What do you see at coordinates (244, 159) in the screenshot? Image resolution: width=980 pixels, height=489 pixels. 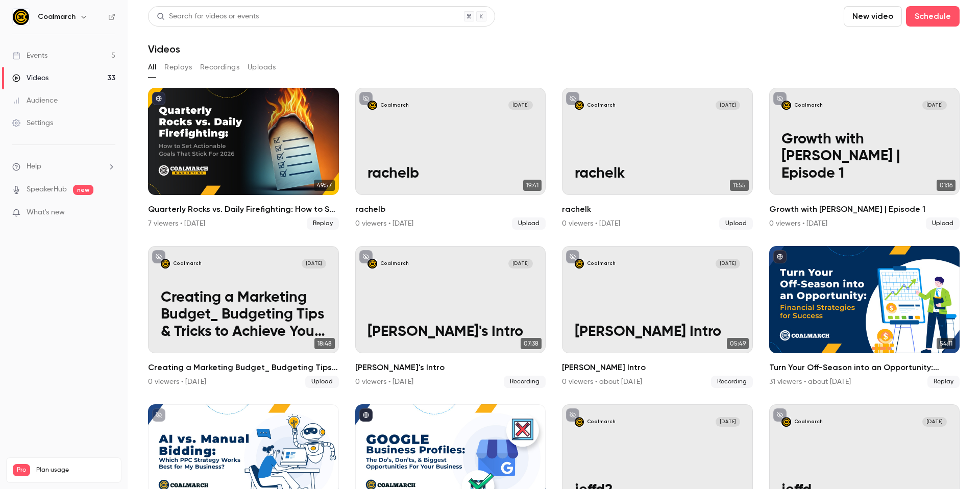 I see `li: Quarterly Rocks vs. Daily Firefighting: How to Set Actionable Goals That Stick For 2026` at bounding box center [244, 159].